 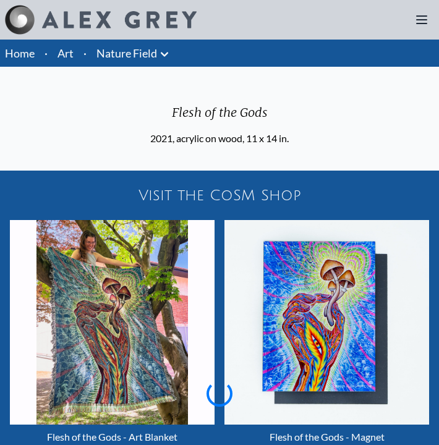 What do you see at coordinates (219, 117) in the screenshot?
I see `div: Flesh of the Gods` at bounding box center [219, 117].